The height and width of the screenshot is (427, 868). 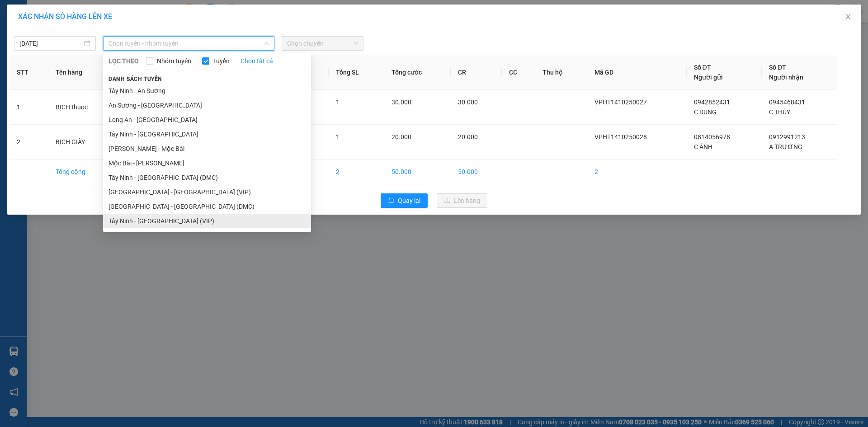 I want to click on span: C ÁNH, so click(x=703, y=147).